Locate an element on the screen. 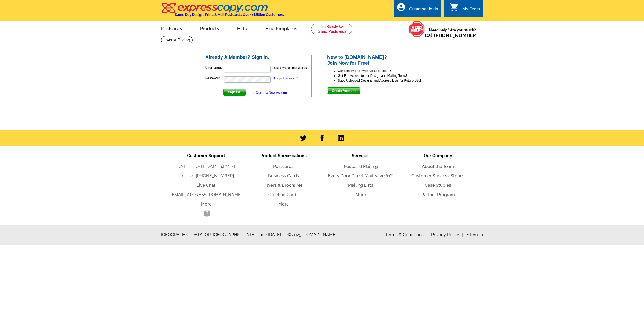  img: help is located at coordinates (417, 29).